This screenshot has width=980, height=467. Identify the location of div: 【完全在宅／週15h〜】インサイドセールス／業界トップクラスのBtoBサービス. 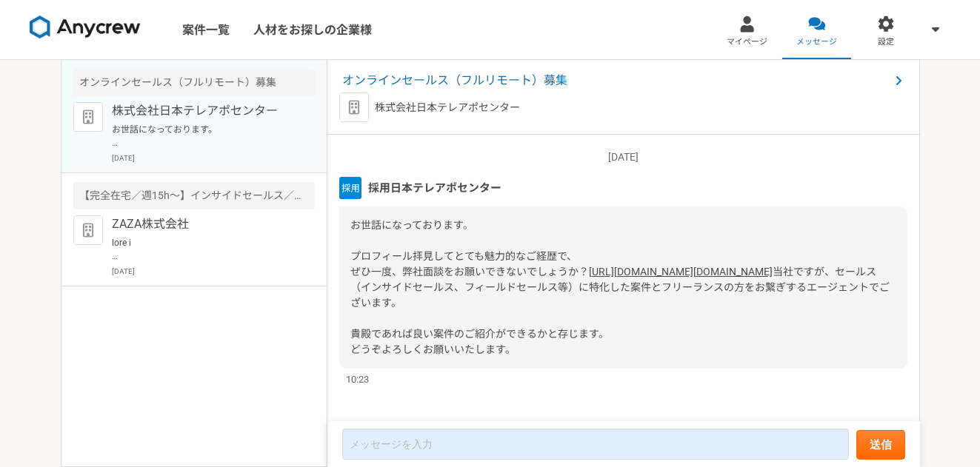
(194, 196).